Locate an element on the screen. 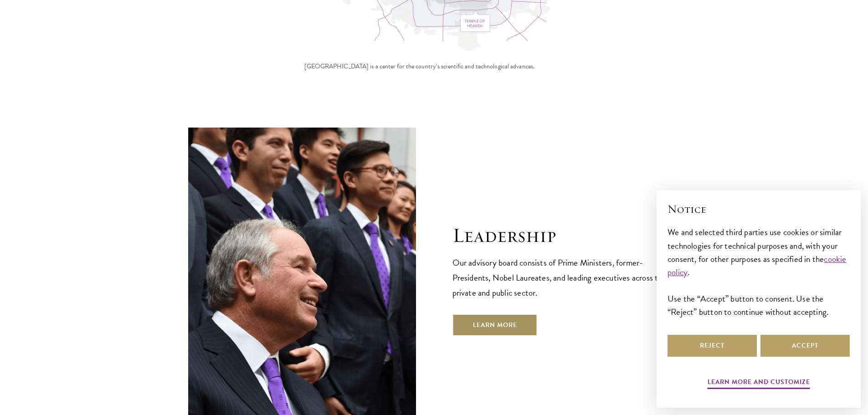 The width and height of the screenshot is (868, 415). p: Our advisory board consists of Prime Ministers, former-Presidents, Nobel Laureates, and leading e... is located at coordinates (566, 277).